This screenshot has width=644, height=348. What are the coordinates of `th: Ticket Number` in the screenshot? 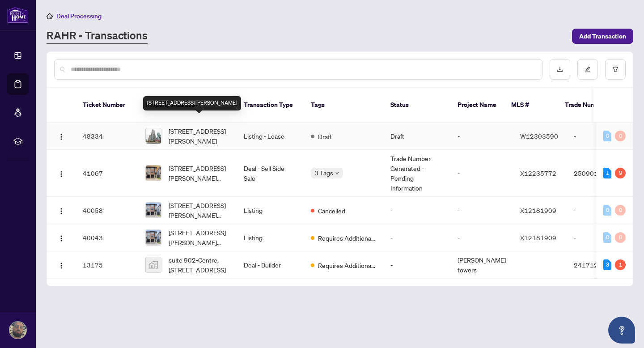 It's located at (107, 105).